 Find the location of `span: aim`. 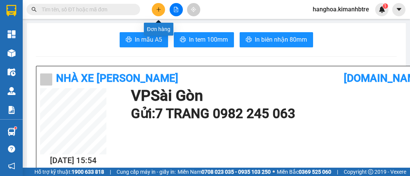

span: aim is located at coordinates (194, 9).